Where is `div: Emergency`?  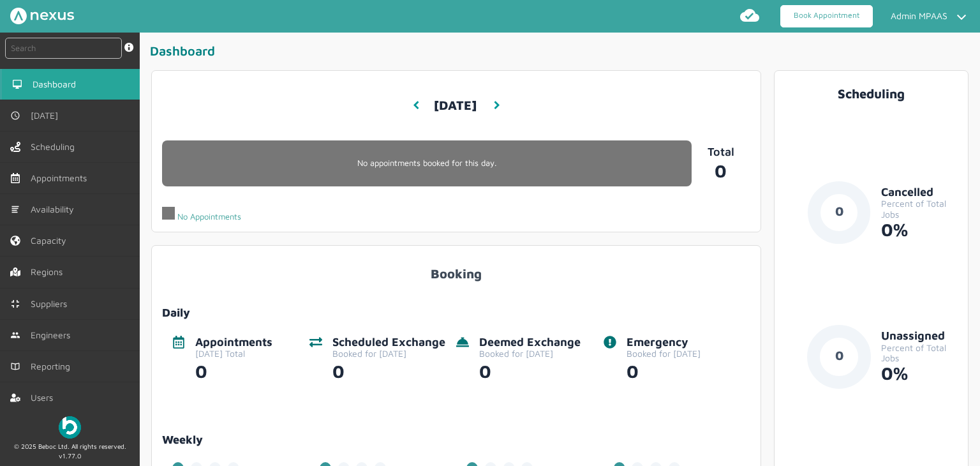
div: Emergency is located at coordinates (664, 342).